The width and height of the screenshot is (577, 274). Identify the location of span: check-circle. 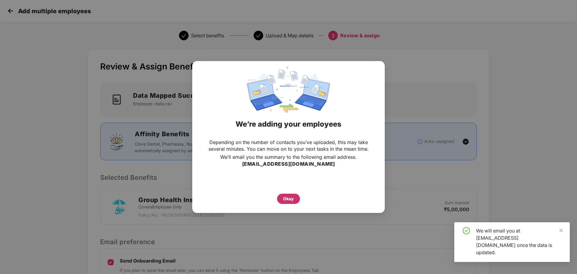
(466, 231).